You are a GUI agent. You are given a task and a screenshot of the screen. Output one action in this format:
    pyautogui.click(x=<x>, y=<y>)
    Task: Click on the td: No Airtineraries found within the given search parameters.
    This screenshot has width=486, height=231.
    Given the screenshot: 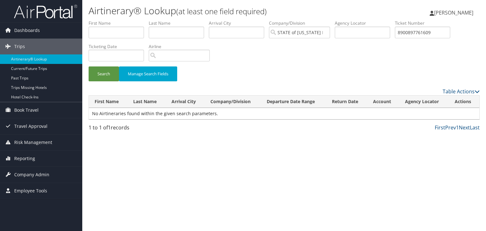 What is the action you would take?
    pyautogui.click(x=284, y=114)
    